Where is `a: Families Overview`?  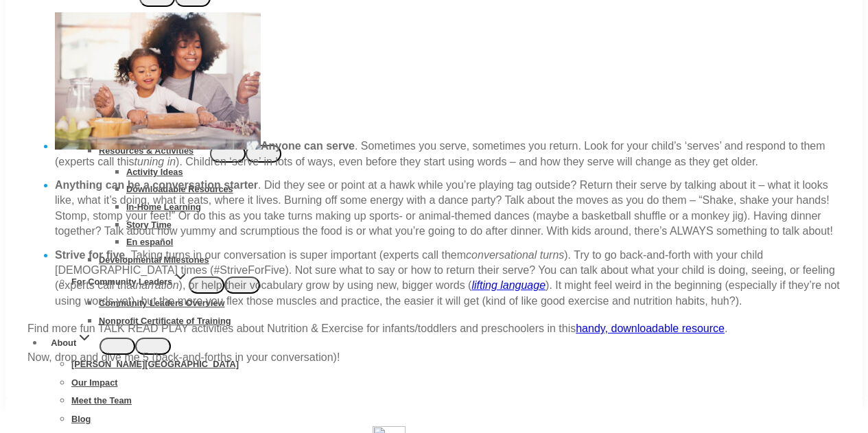
a: Families Overview is located at coordinates (137, 15).